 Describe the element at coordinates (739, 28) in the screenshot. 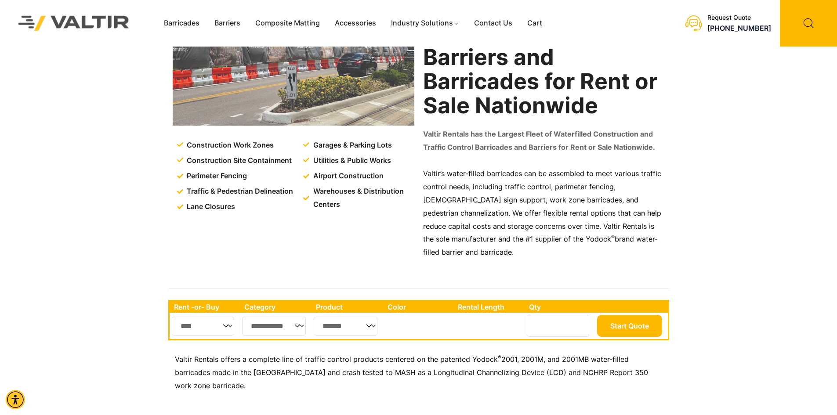

I see `a: call (888) 496-3625` at that location.